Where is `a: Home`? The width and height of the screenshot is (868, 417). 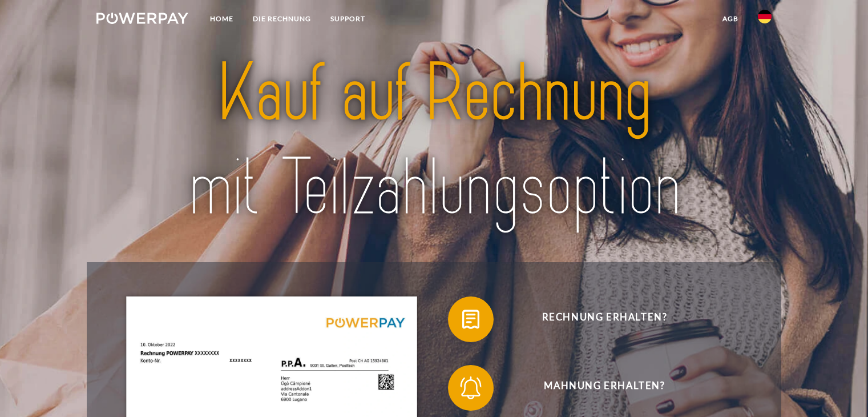
a: Home is located at coordinates (222, 19).